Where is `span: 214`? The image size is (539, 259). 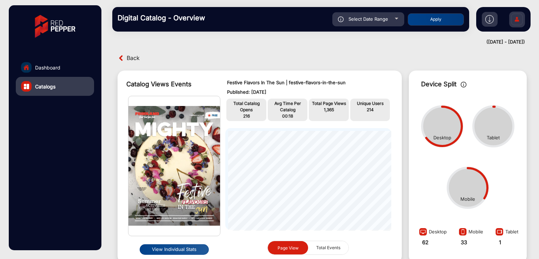
span: 214 is located at coordinates (370, 109).